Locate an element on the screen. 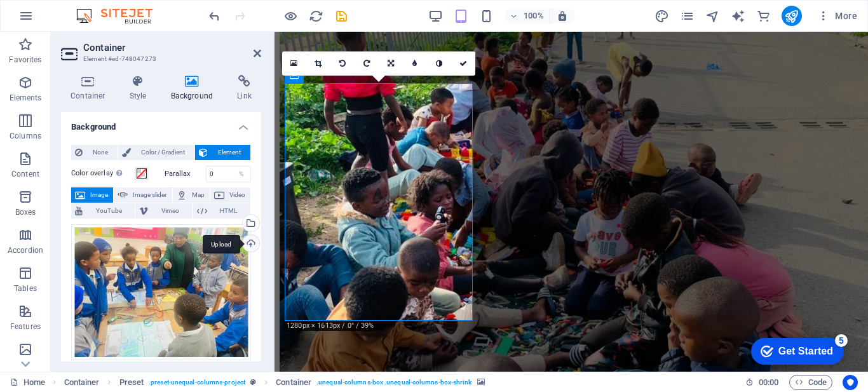  button: More is located at coordinates (837, 16).